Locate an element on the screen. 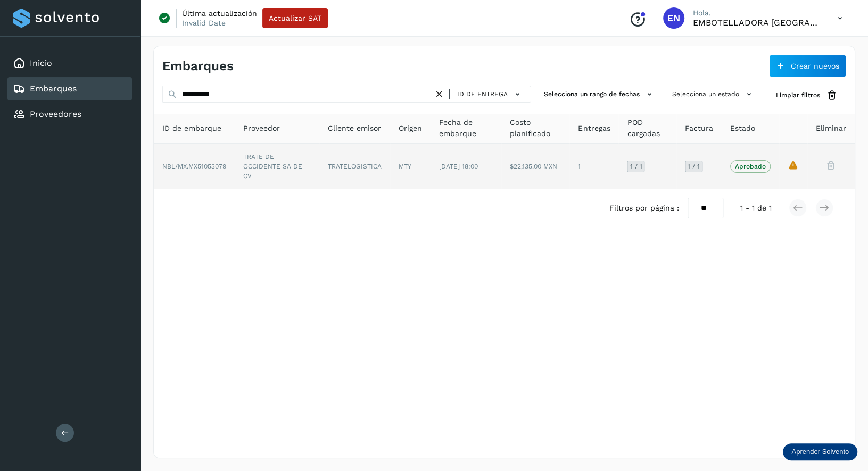 The image size is (868, 471). button: Selecciona un rango de fechas is located at coordinates (599, 94).